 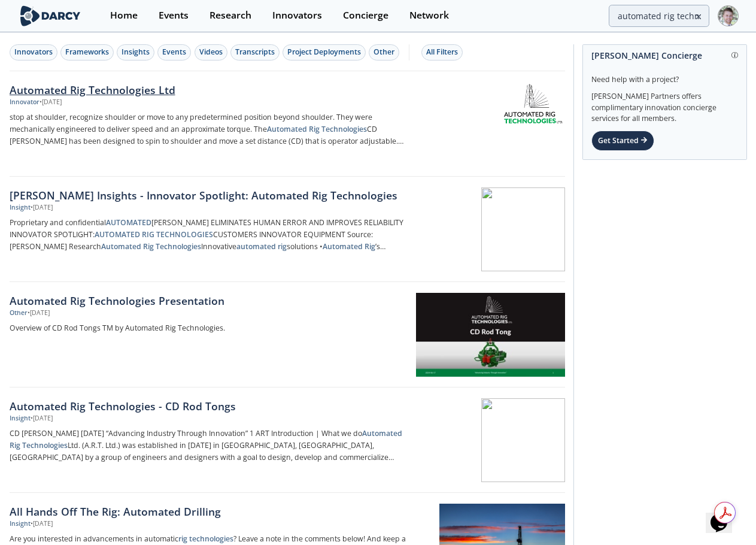 What do you see at coordinates (208, 511) in the screenshot?
I see `div: All Hands Off The Rig: Automated Drilling` at bounding box center [208, 511].